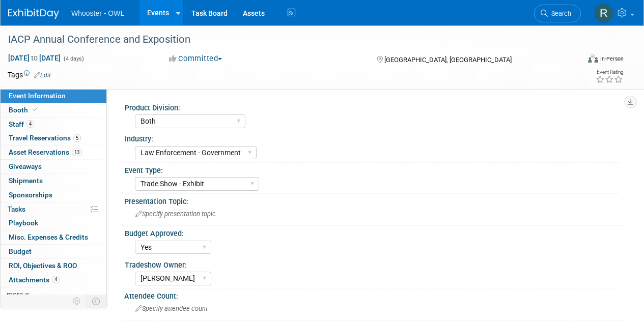 The height and width of the screenshot is (321, 644). I want to click on span: Specify presentation topic, so click(176, 214).